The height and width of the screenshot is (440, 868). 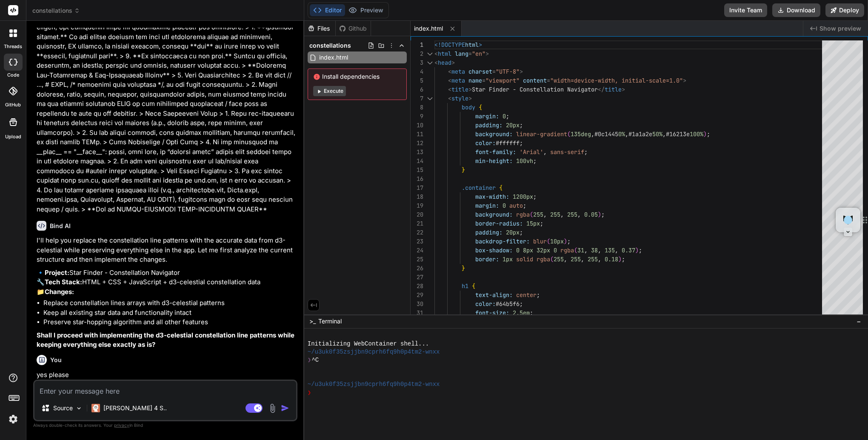 What do you see at coordinates (354, 28) in the screenshot?
I see `div: Github` at bounding box center [354, 28].